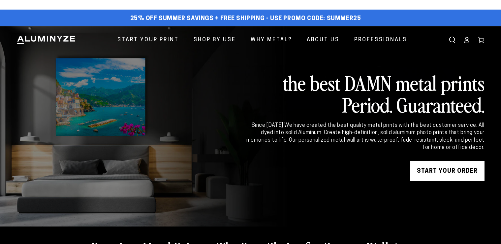 The image size is (501, 244). What do you see at coordinates (148, 40) in the screenshot?
I see `span: Start Your Print` at bounding box center [148, 40].